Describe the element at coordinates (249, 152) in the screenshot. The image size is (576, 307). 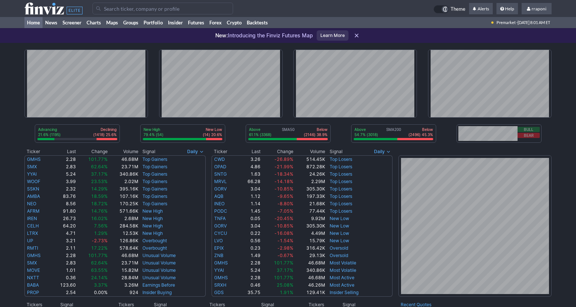
I see `th: Last` at that location.